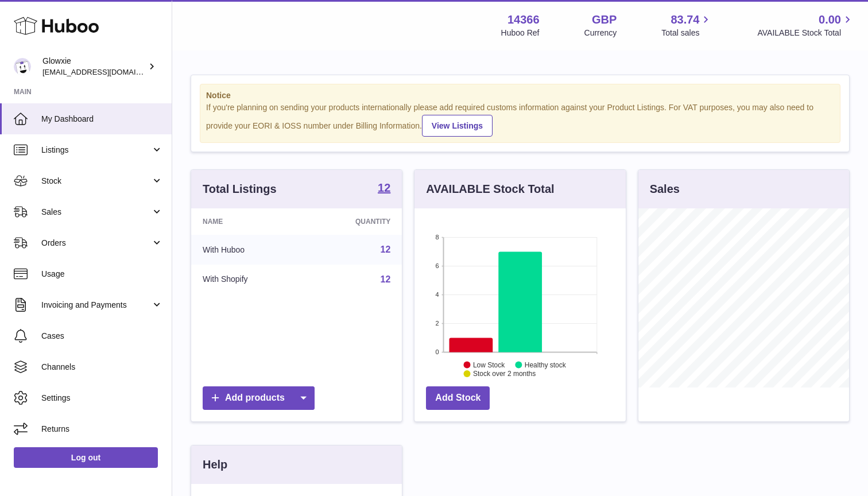 The image size is (868, 496). Describe the element at coordinates (102, 274) in the screenshot. I see `span: Usage` at that location.